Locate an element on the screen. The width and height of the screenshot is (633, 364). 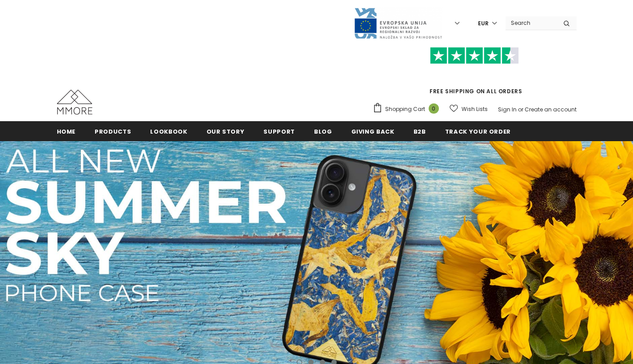
a: Products is located at coordinates (113, 131).